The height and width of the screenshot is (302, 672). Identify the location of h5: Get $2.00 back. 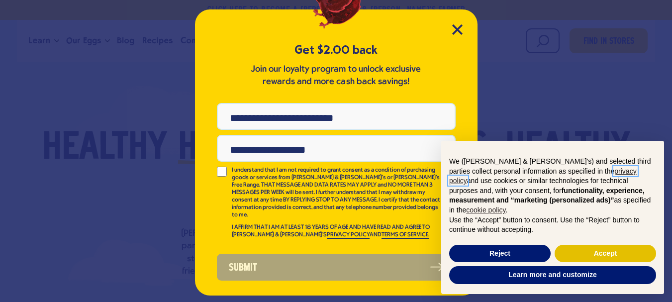
(336, 50).